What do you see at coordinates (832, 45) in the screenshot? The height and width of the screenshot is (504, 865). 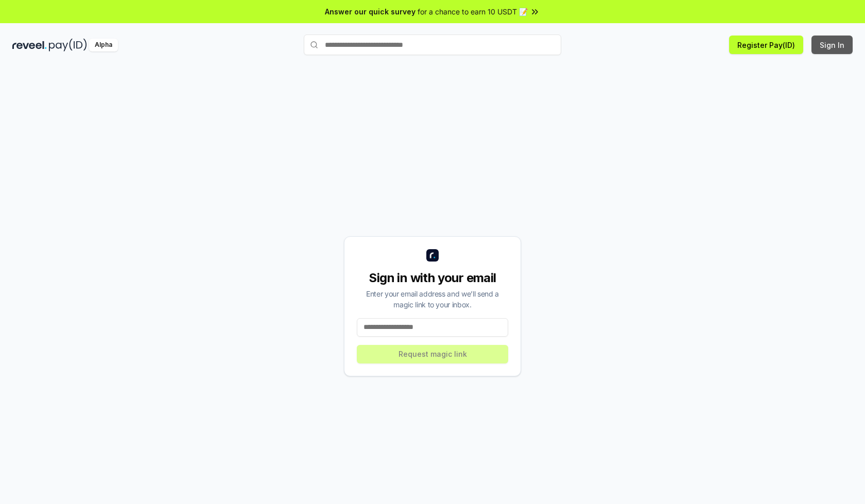 I see `button: Sign In` at bounding box center [832, 45].